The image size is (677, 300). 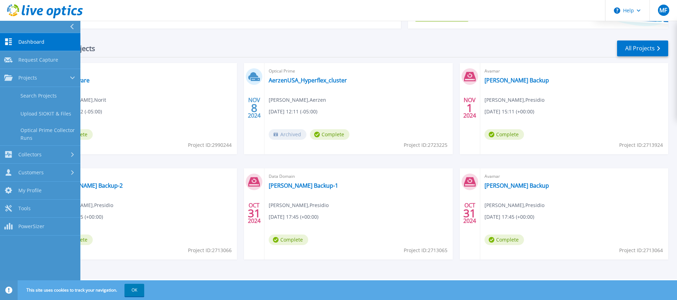 I want to click on a: AerzenUSA_Hyperflex_cluster, so click(x=308, y=80).